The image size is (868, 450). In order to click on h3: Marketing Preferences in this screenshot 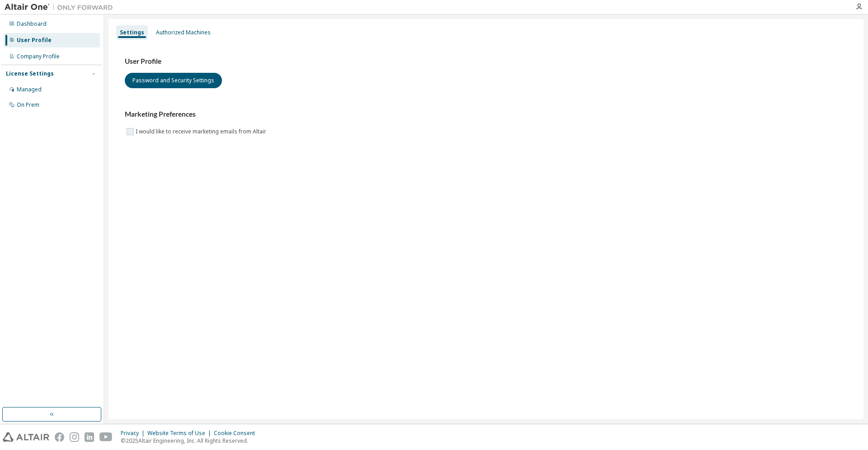, I will do `click(486, 114)`.